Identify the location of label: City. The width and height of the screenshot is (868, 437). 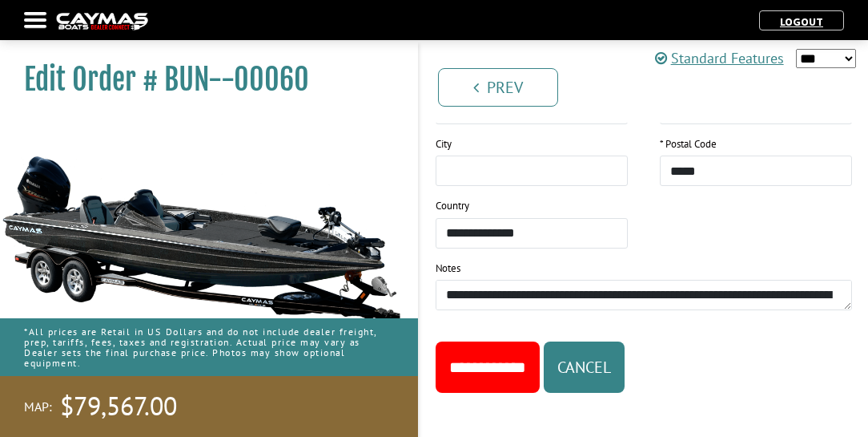
(443, 144).